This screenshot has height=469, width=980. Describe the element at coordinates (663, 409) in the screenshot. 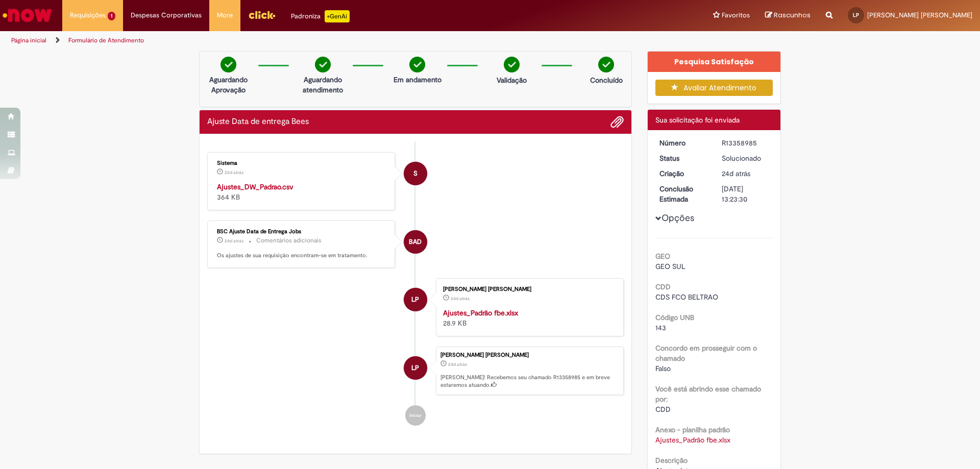

I see `span: CDD` at that location.